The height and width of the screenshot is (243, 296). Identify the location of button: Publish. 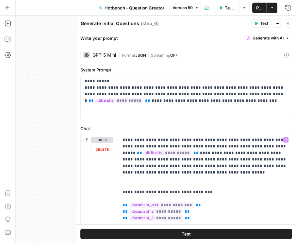
(259, 8).